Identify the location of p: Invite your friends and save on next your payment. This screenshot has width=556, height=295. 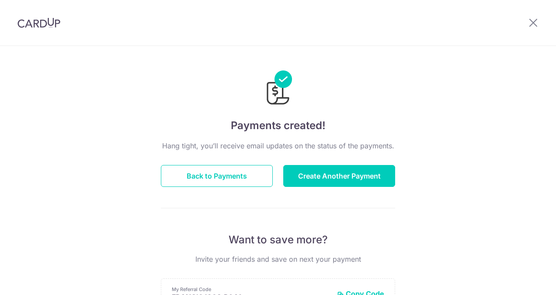
(278, 259).